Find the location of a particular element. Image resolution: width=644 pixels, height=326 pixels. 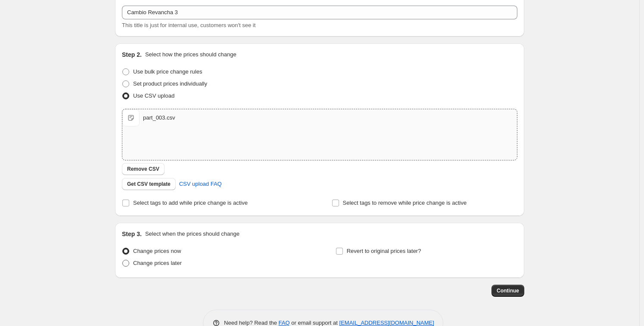

button: Remove CSV is located at coordinates (143, 169).